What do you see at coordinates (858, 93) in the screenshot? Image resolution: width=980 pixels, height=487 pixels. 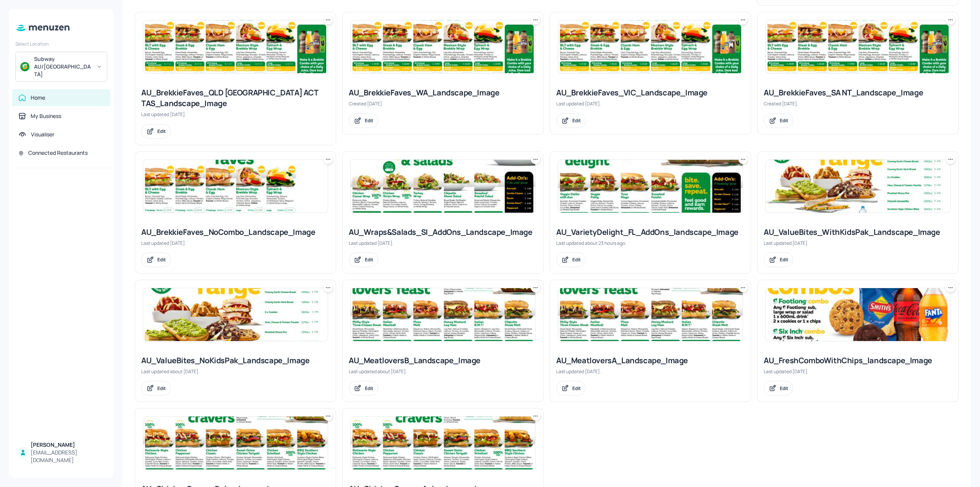 I see `div: AU_BrekkieFaves_SA NT_Landscape_Image` at bounding box center [858, 93].